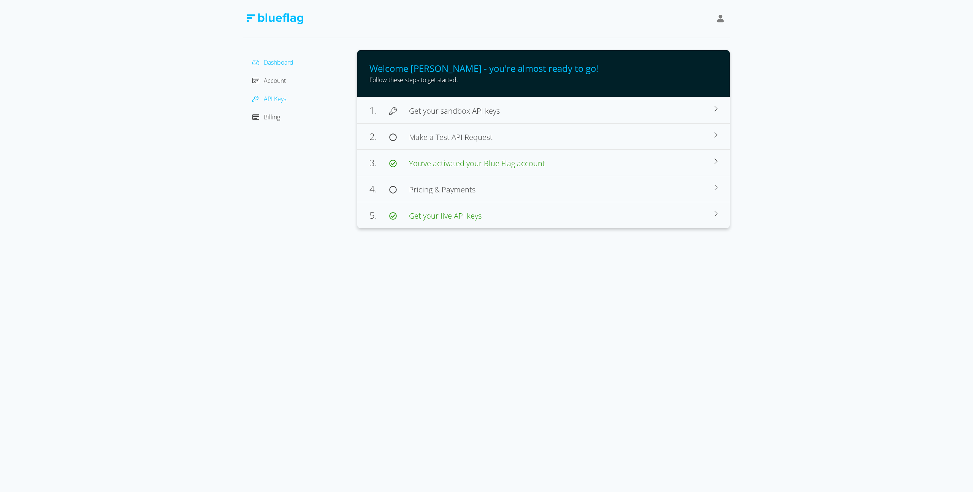 This screenshot has width=973, height=492. Describe the element at coordinates (272, 117) in the screenshot. I see `span: Billing` at that location.